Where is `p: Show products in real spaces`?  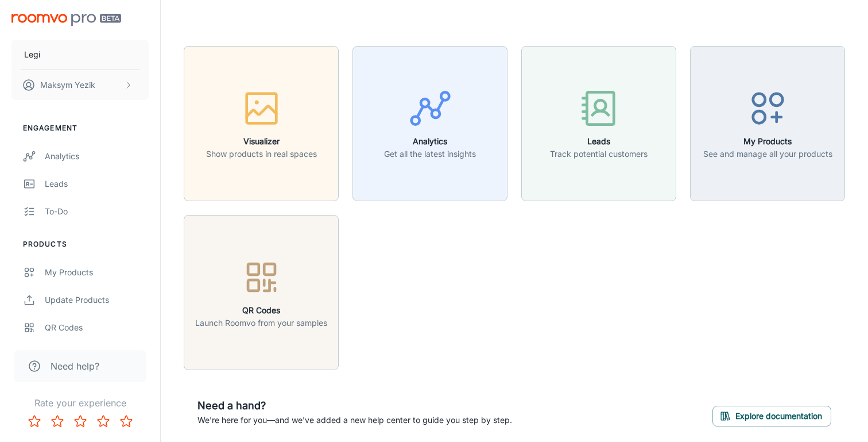
p: Show products in real spaces is located at coordinates (262, 154).